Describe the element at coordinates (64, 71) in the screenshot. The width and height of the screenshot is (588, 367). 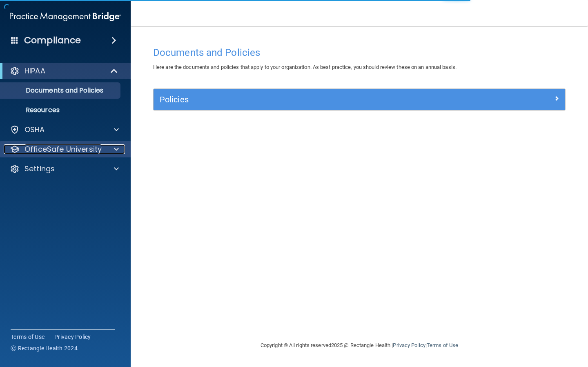
I see `a: HIPAA` at that location.